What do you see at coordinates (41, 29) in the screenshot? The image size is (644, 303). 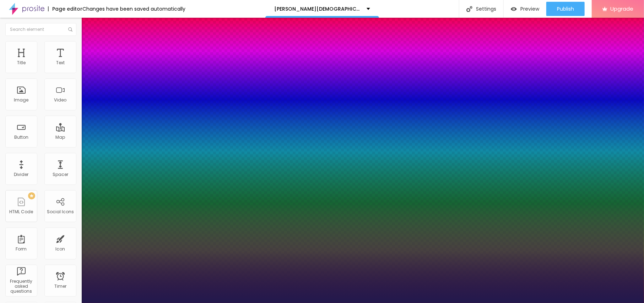 I see `input: Search element` at bounding box center [41, 29].